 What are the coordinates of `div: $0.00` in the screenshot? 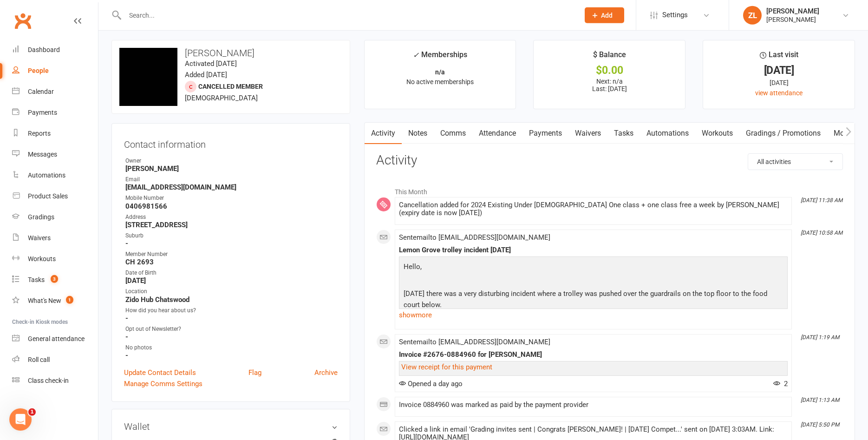 It's located at (609, 70).